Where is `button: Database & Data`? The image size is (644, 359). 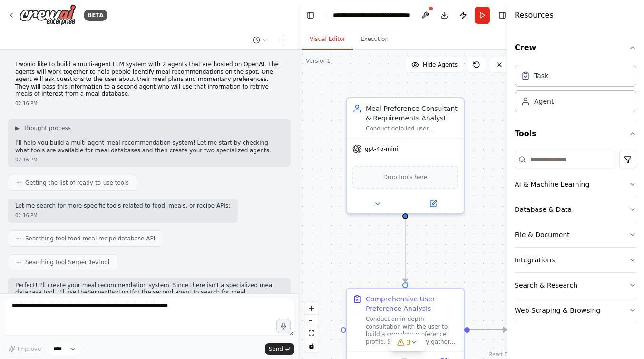
button: Database & Data is located at coordinates (576, 210).